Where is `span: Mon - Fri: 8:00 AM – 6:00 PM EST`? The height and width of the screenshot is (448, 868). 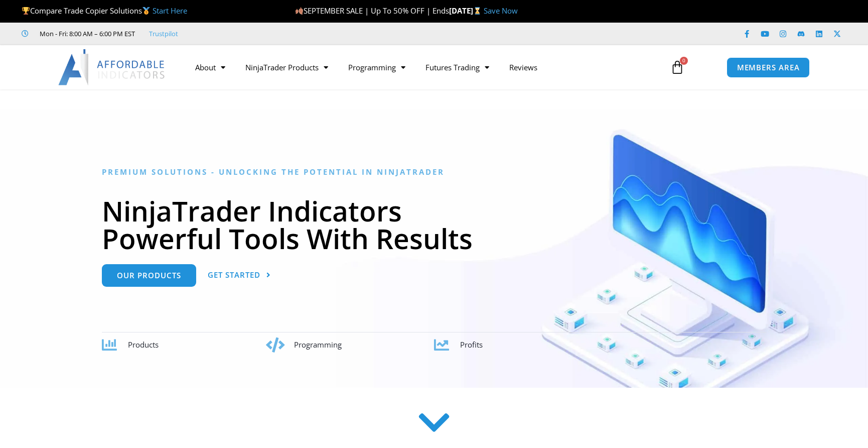
span: Mon - Fri: 8:00 AM – 6:00 PM EST is located at coordinates (86, 34).